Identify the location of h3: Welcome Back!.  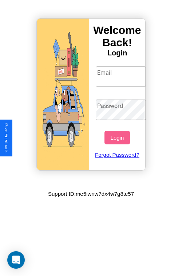
(117, 36).